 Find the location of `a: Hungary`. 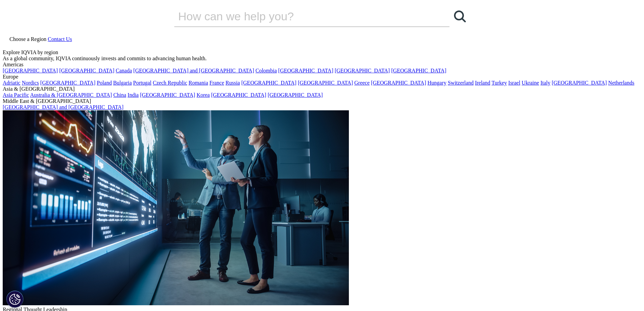

a: Hungary is located at coordinates (437, 83).